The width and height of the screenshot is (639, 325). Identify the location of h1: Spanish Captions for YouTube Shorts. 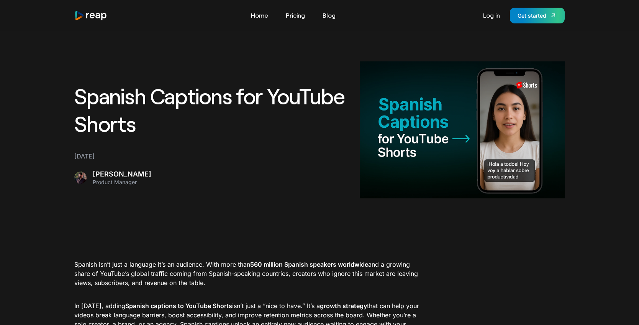
(212, 110).